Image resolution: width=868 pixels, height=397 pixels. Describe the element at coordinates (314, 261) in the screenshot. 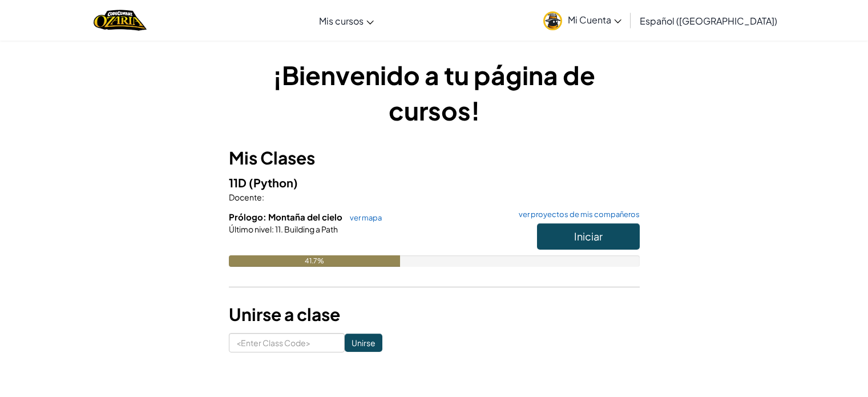

I see `div: 41.7%` at that location.